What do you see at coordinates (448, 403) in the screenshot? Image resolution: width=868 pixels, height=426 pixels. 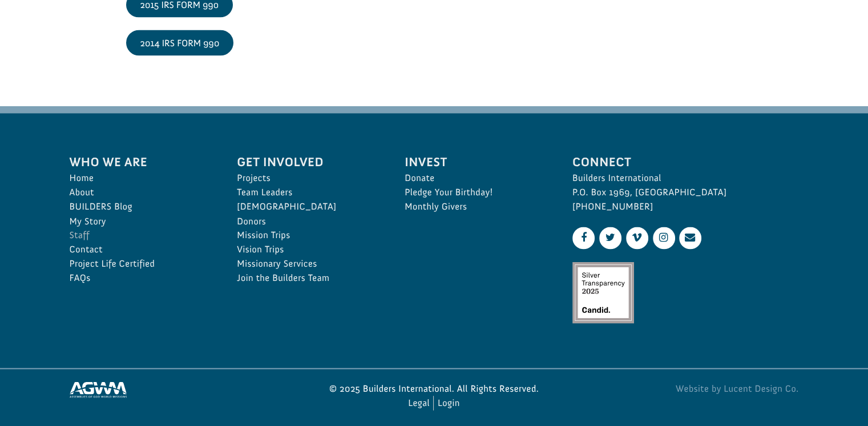 I see `a: Login` at bounding box center [448, 403].